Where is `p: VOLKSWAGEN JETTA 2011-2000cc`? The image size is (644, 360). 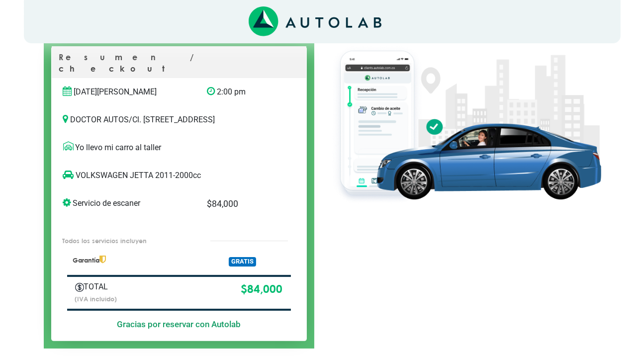
p: VOLKSWAGEN JETTA 2011-2000cc is located at coordinates (168, 176).